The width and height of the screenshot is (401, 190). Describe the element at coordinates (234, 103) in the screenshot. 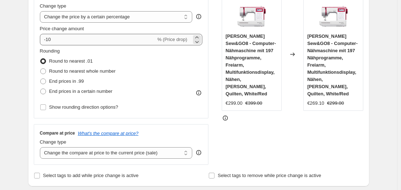

I see `div: €299.00` at that location.